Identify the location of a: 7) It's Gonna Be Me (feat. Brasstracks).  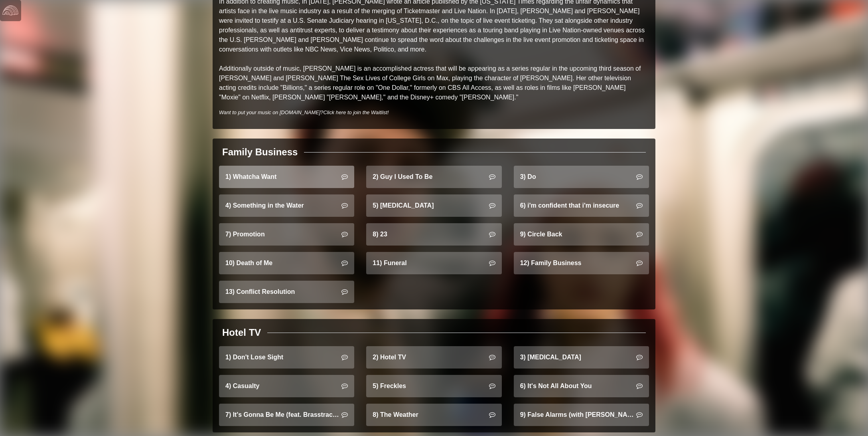
(287, 415).